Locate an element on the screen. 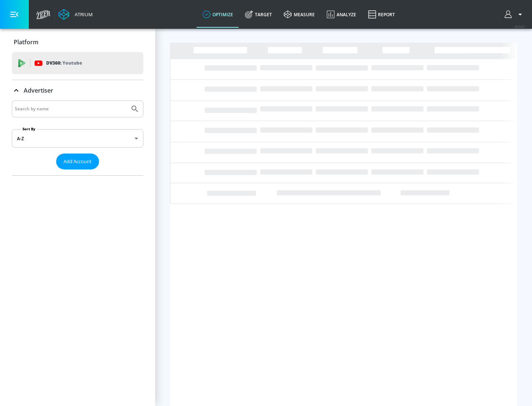 The width and height of the screenshot is (532, 406). a: measure is located at coordinates (299, 14).